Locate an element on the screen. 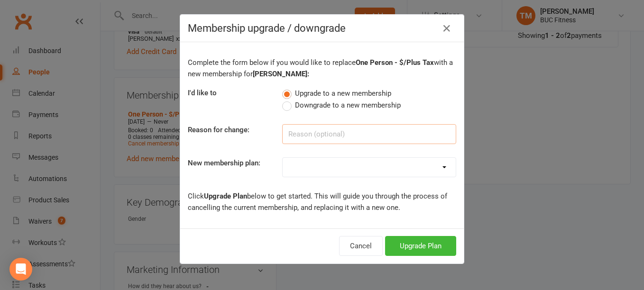 This screenshot has width=644, height=290. div: Open Intercom Messenger is located at coordinates (21, 269).